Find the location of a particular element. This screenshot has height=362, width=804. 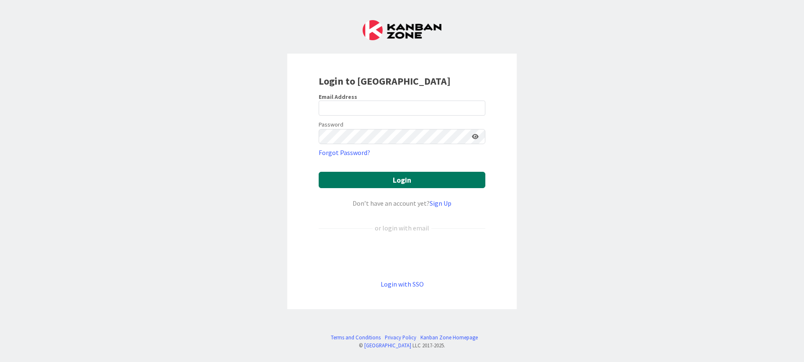

img: Kanban Zone is located at coordinates (402, 30).